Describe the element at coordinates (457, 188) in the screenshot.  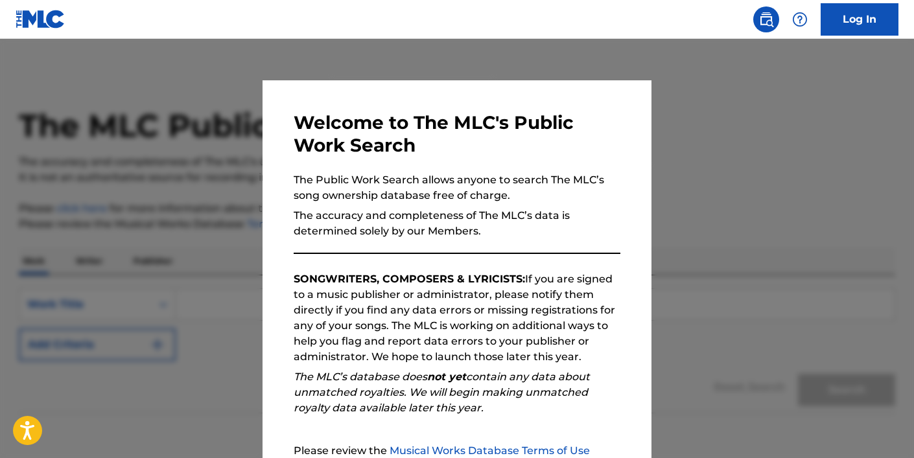
I see `p: The Public Work Search allows anyone to search The MLC’s song ownership database free of charge.` at that location.